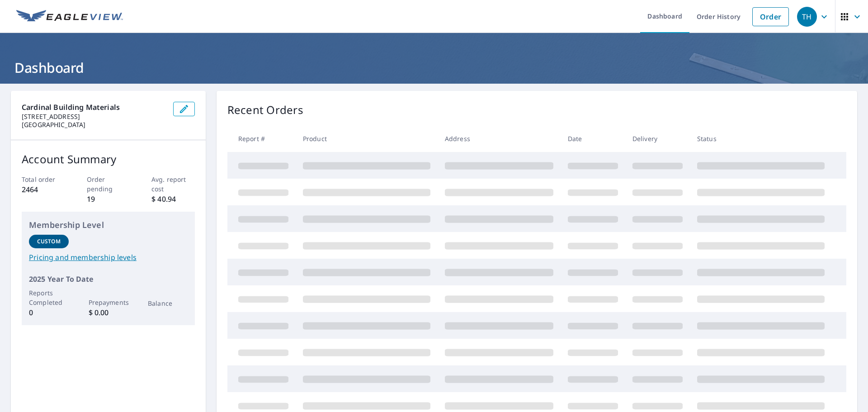 The image size is (868, 412). I want to click on div: TH, so click(807, 17).